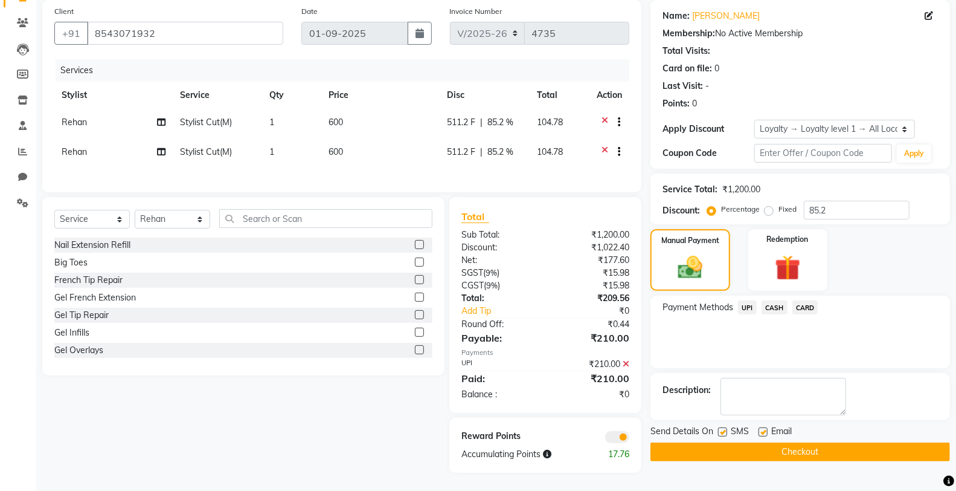 The height and width of the screenshot is (491, 956). I want to click on div: Name:, so click(676, 16).